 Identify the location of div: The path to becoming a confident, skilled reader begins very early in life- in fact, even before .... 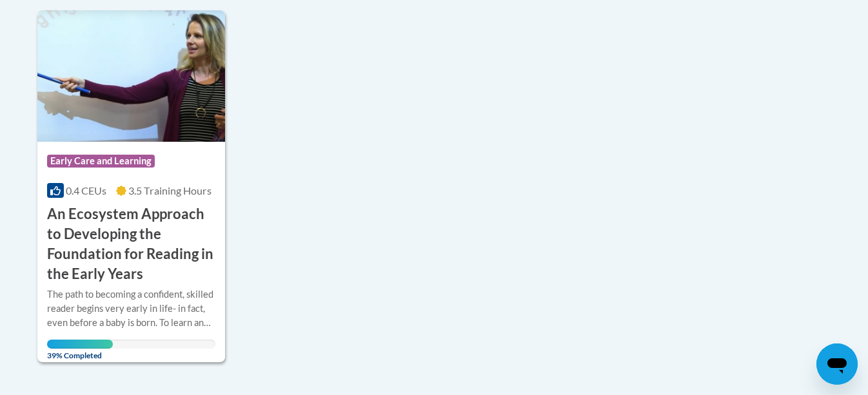
(131, 309).